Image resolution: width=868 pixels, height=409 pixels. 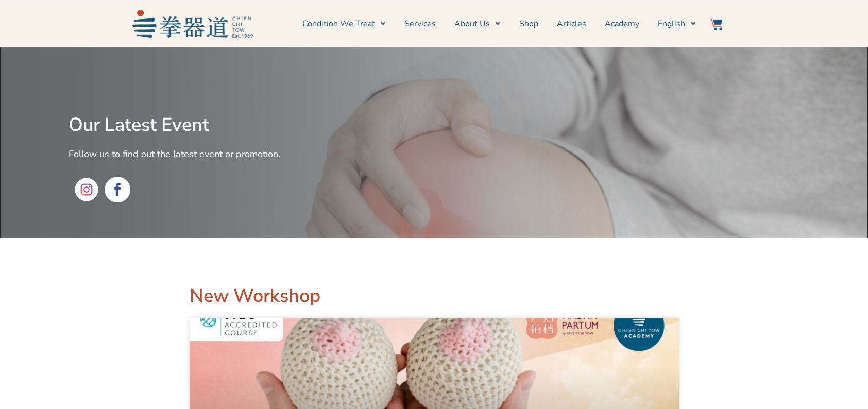 I want to click on a: Switch to English, so click(x=677, y=24).